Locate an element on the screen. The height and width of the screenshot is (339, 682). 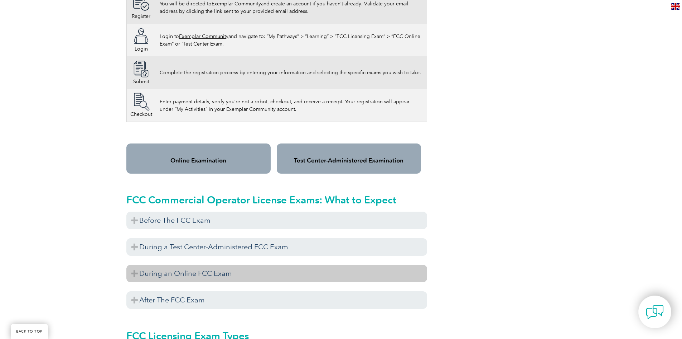
td: Checkout is located at coordinates (141, 105).